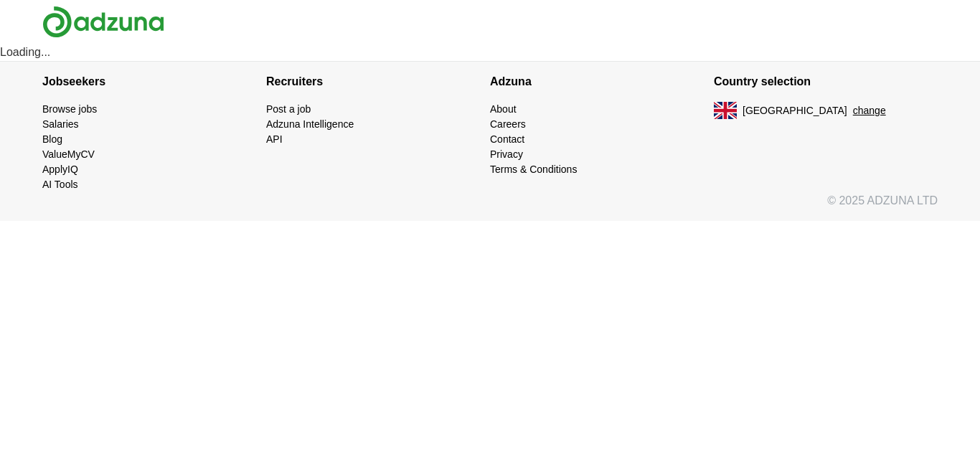  What do you see at coordinates (274, 140) in the screenshot?
I see `a: API` at bounding box center [274, 140].